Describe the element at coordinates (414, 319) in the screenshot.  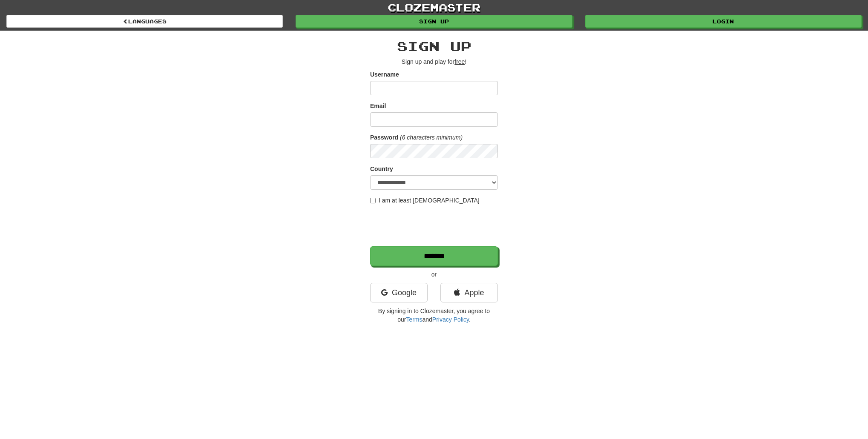
I see `a: Terms` at that location.